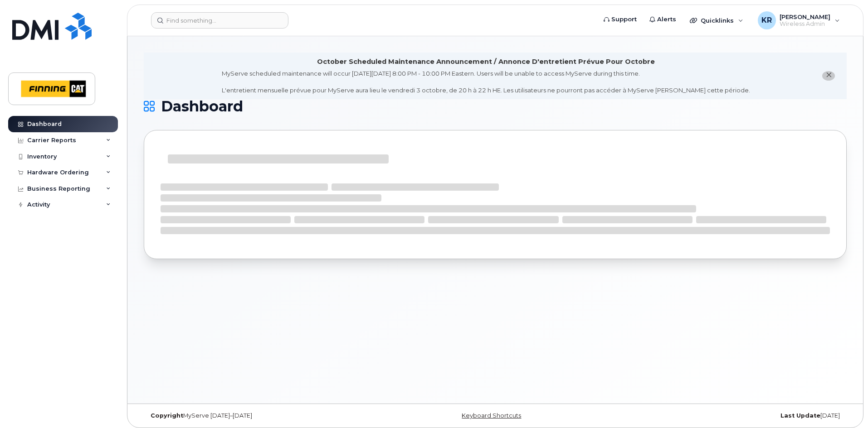 The height and width of the screenshot is (428, 868). Describe the element at coordinates (167, 415) in the screenshot. I see `strong: Copyright` at that location.